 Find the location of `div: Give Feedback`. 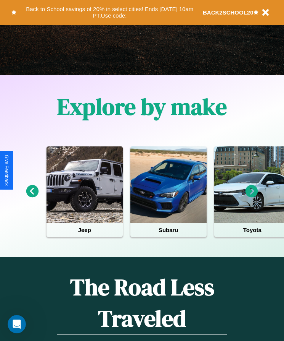

div: Give Feedback is located at coordinates (6, 170).